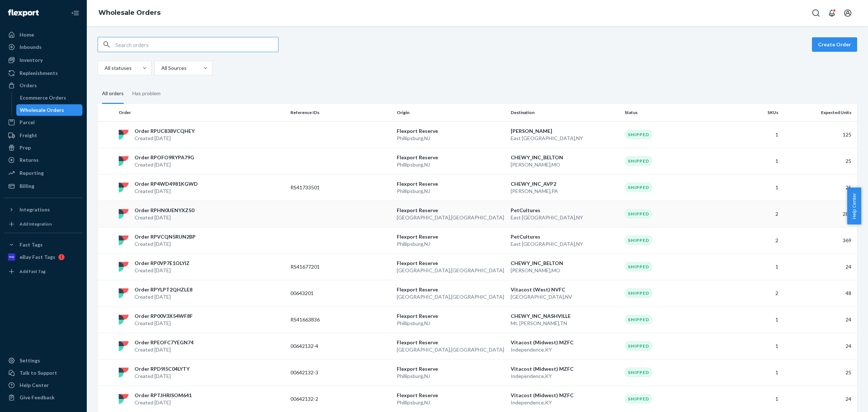 This screenshot has height=412, width=868. What do you see at coordinates (43, 60) in the screenshot?
I see `a: Inventory` at bounding box center [43, 60].